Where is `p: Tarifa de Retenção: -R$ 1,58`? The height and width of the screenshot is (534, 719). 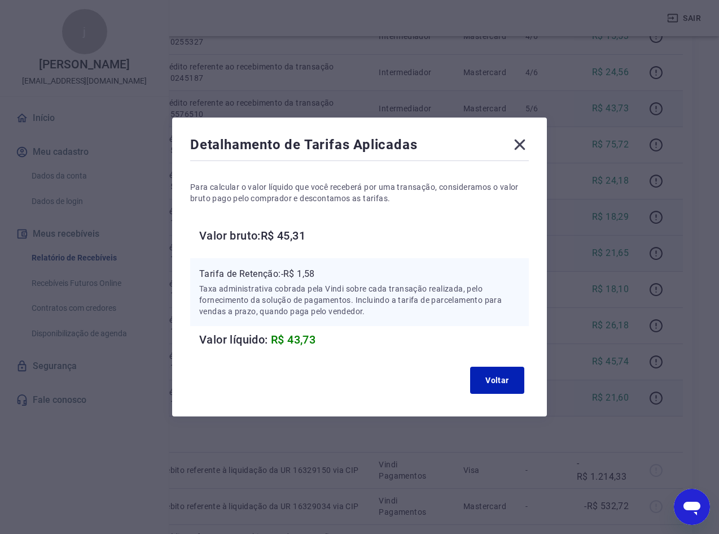 p: Tarifa de Retenção: -R$ 1,58 is located at coordinates (360, 274).